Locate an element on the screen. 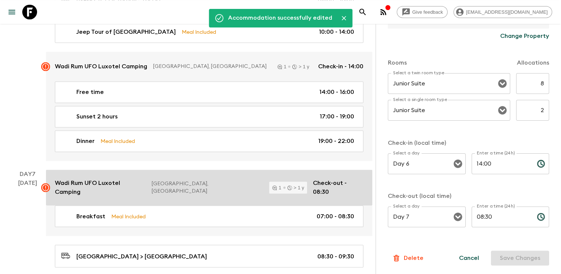 The width and height of the screenshot is (561, 274). p: Check-out - 08:30 is located at coordinates (338, 187).